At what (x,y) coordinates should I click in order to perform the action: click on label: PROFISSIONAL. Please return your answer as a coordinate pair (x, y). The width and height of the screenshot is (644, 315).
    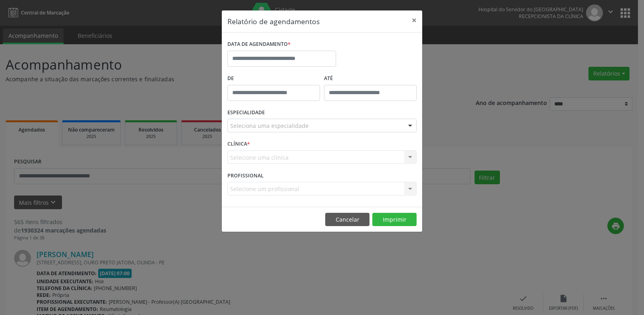
    Looking at the image, I should click on (246, 175).